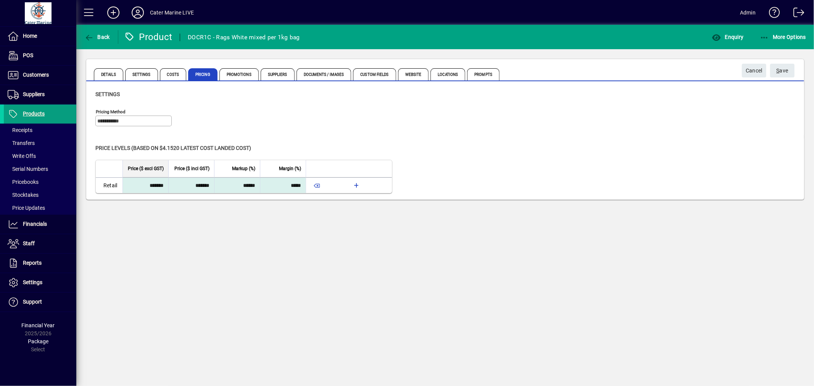 The image size is (814, 386). What do you see at coordinates (40, 156) in the screenshot?
I see `a: Write Offs` at bounding box center [40, 156].